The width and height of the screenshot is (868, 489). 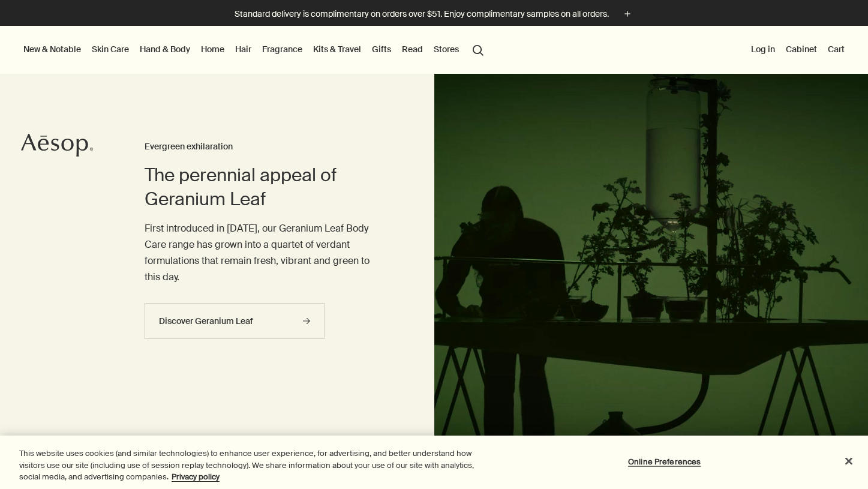 I want to click on button: Stores, so click(x=446, y=49).